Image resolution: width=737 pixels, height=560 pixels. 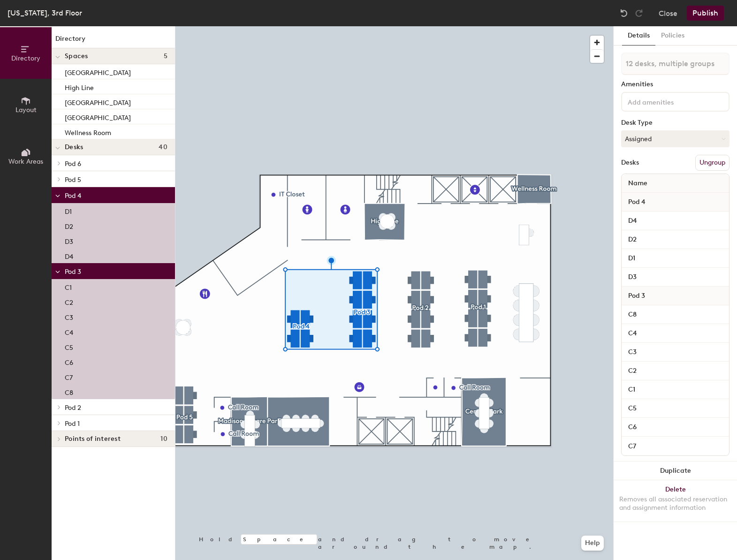 I want to click on p: C7, so click(x=68, y=376).